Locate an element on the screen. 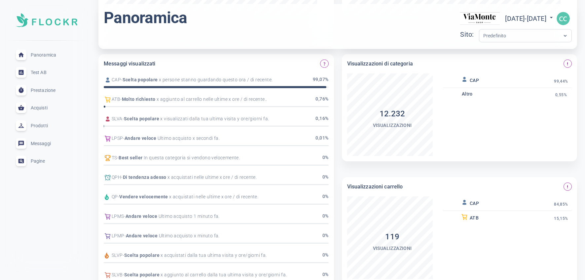  font: x aggiunto al carrello dalla tua ultima visita y ore/giorni fa. is located at coordinates (223, 274).